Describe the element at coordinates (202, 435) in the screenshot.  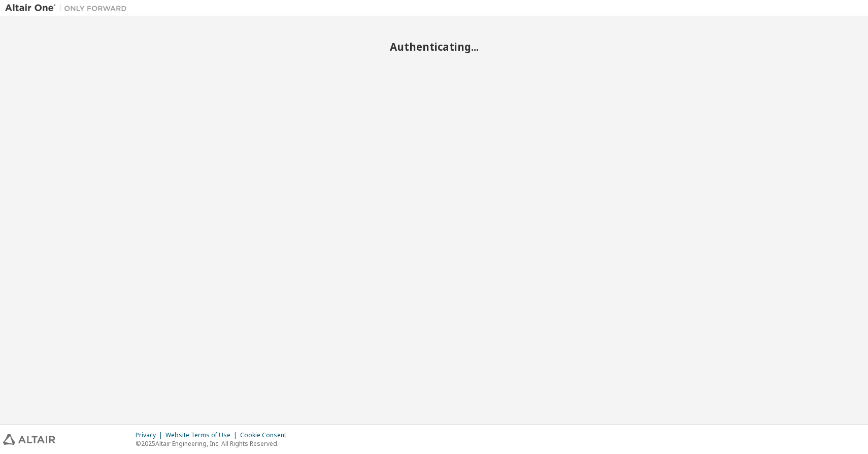
I see `div: Website Terms of Use` at that location.